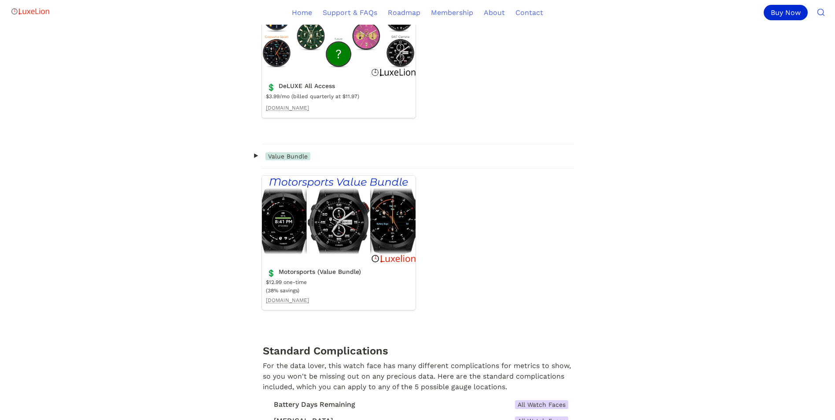  I want to click on img: Logo, so click(30, 11).